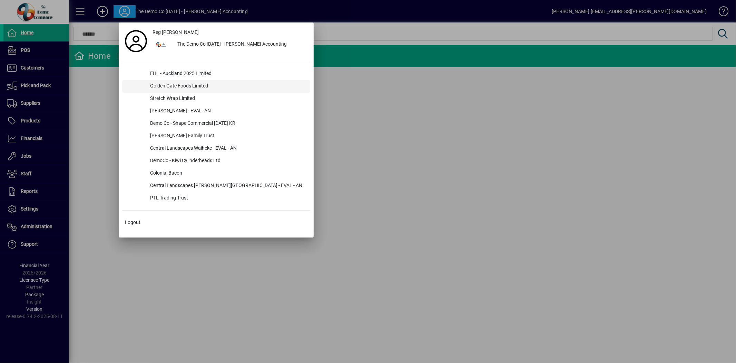 The height and width of the screenshot is (363, 736). I want to click on button: Golden Gate Foods Limited, so click(216, 86).